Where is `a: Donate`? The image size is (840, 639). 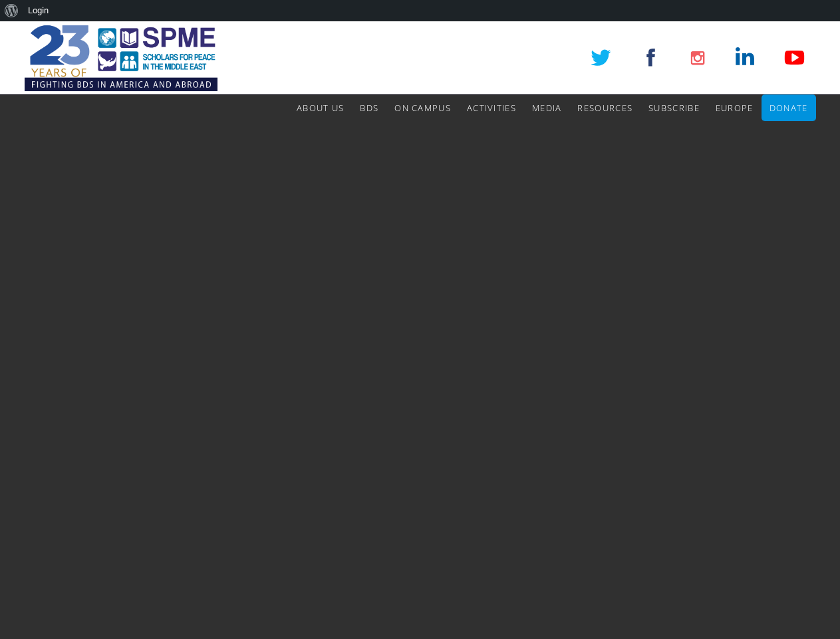
a: Donate is located at coordinates (789, 108).